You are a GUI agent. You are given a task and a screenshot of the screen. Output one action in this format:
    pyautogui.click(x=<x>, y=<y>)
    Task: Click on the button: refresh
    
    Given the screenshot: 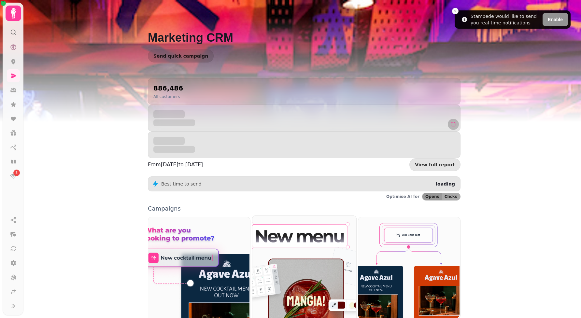 What is the action you would take?
    pyautogui.click(x=454, y=125)
    